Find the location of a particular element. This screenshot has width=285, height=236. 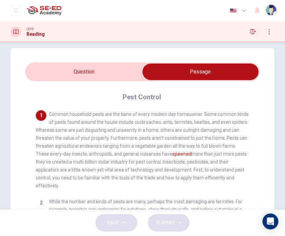

img: en is located at coordinates (233, 11).